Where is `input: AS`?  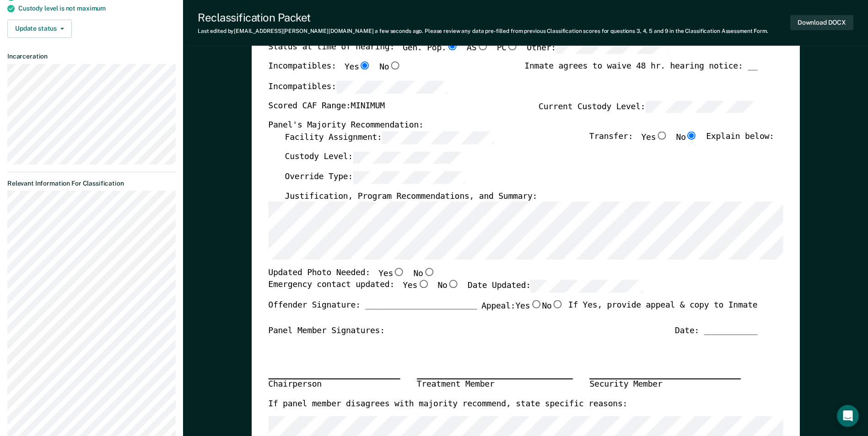
input: AS is located at coordinates (482, 46).